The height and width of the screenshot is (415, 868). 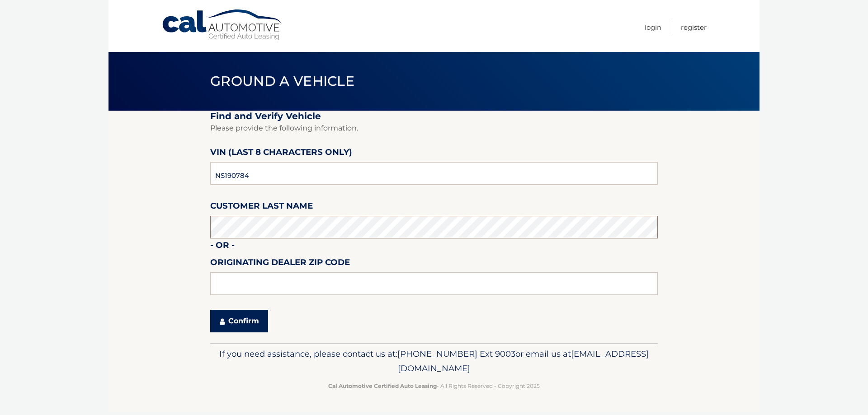 What do you see at coordinates (282, 81) in the screenshot?
I see `span: Ground a Vehicle` at bounding box center [282, 81].